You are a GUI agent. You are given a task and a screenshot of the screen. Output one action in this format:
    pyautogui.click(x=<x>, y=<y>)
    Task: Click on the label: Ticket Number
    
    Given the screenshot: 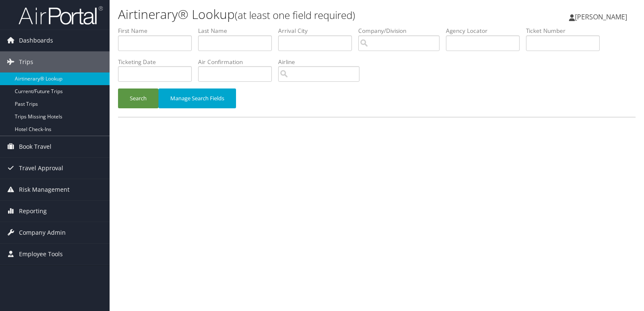 What is the action you would take?
    pyautogui.click(x=566, y=31)
    